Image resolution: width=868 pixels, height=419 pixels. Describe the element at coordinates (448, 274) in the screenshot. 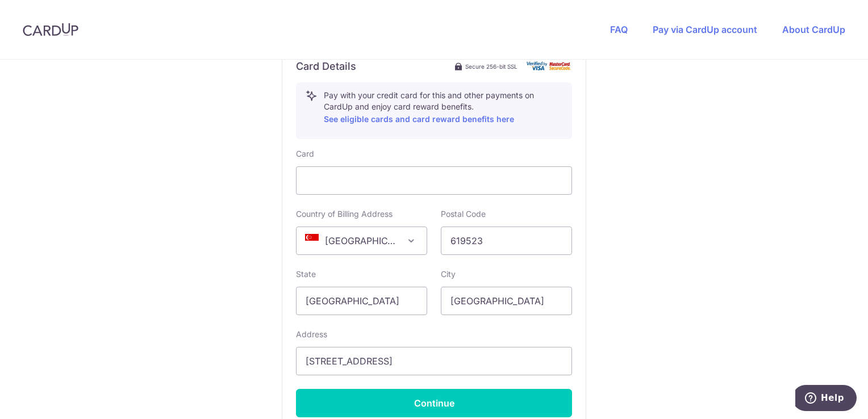

I see `label: City` at that location.